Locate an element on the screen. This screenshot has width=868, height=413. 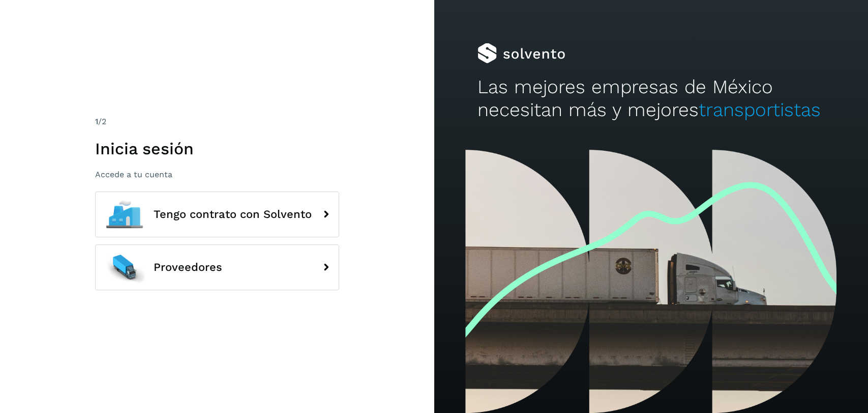
button: Proveedores is located at coordinates (217, 267).